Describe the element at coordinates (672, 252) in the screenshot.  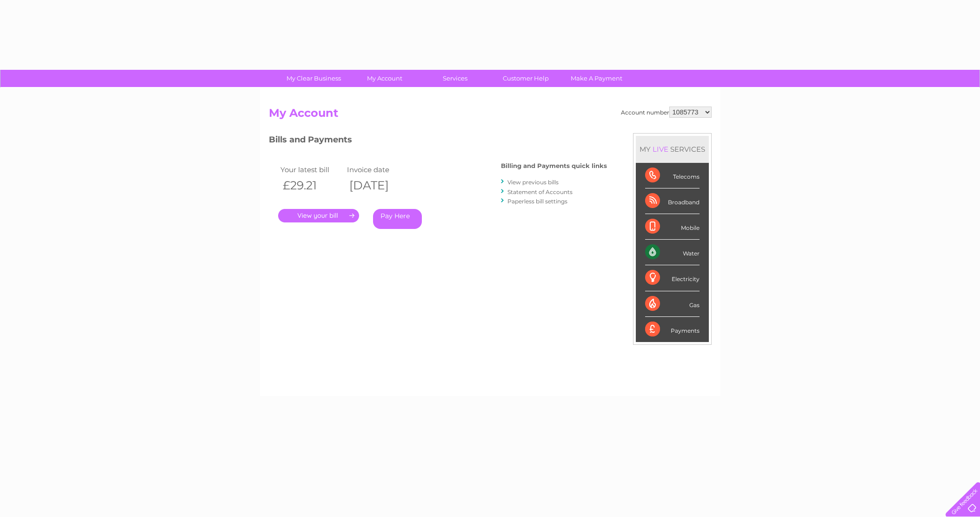
I see `div: Water` at that location.